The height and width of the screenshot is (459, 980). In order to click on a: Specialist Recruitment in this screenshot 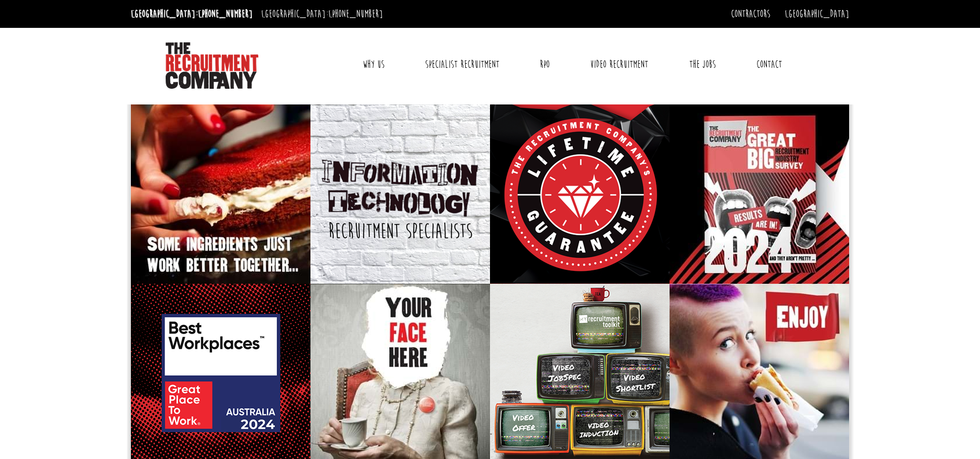, I will do `click(462, 64)`.